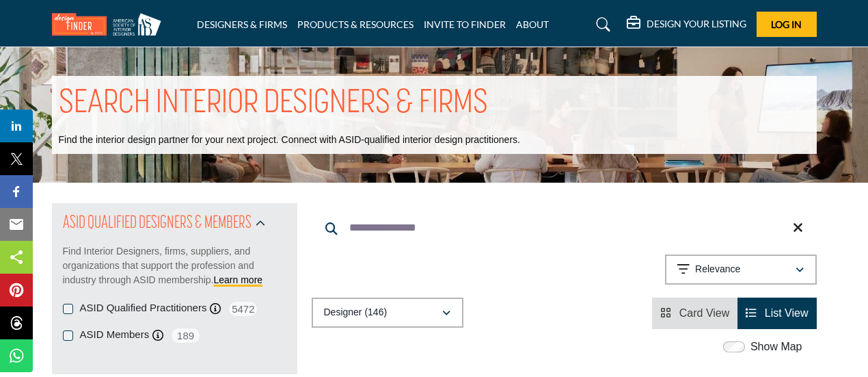  Describe the element at coordinates (289, 140) in the screenshot. I see `p: Find the interior design partner for your next project. Connect with ASID-qualified interior desi...` at that location.